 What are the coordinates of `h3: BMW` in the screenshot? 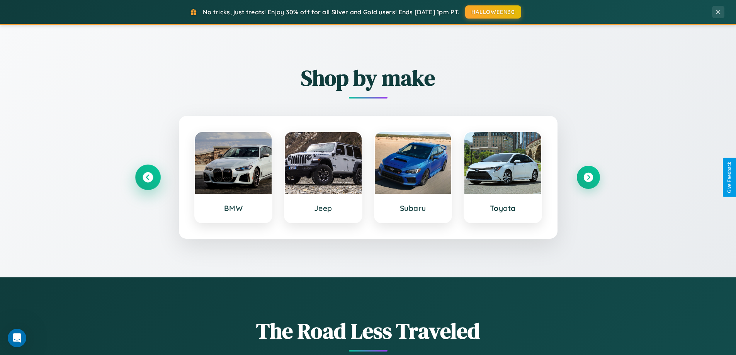 It's located at (233, 208).